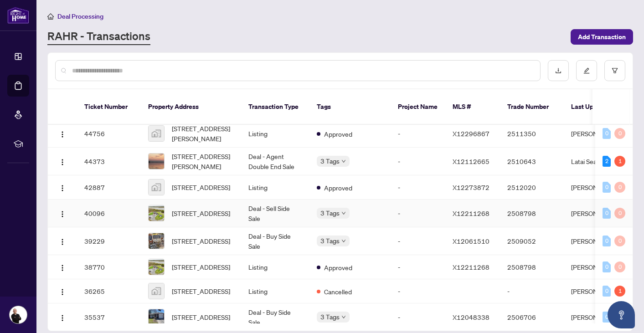  Describe the element at coordinates (109, 107) in the screenshot. I see `th: Ticket Number` at that location.